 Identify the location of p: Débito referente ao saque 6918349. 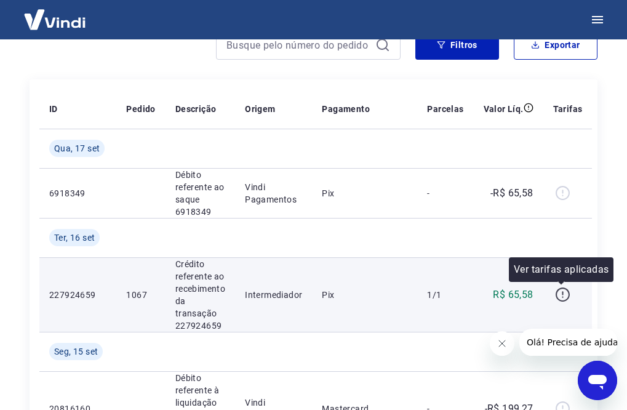
(200, 193).